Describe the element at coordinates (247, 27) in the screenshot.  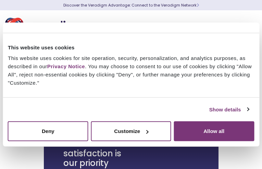
I see `button: Toggle Navigation Menu` at that location.